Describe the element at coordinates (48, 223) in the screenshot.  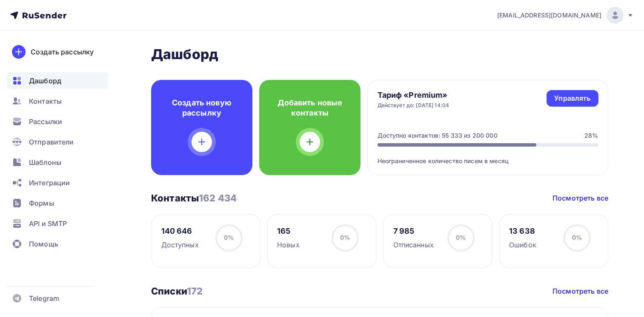
I see `span: API и SMTP` at that location.